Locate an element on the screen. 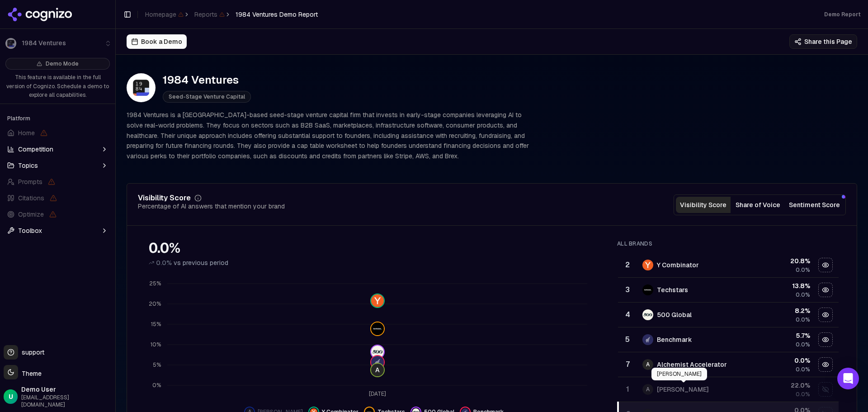 This screenshot has height=412, width=868. tr: 2y combinatorY Combinator20.8%0.0%Hide y combinator data is located at coordinates (728, 265).